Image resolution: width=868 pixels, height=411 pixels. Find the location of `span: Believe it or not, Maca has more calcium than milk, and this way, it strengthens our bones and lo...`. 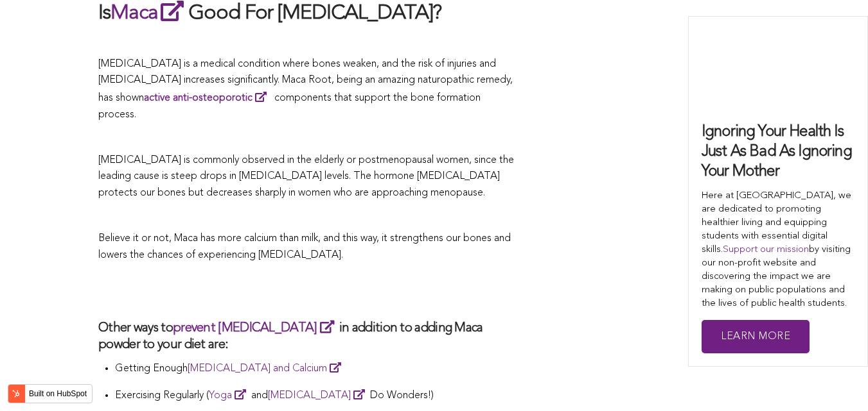

span: Believe it or not, Maca has more calcium than milk, and this way, it strengthens our bones and lo... is located at coordinates (305, 247).